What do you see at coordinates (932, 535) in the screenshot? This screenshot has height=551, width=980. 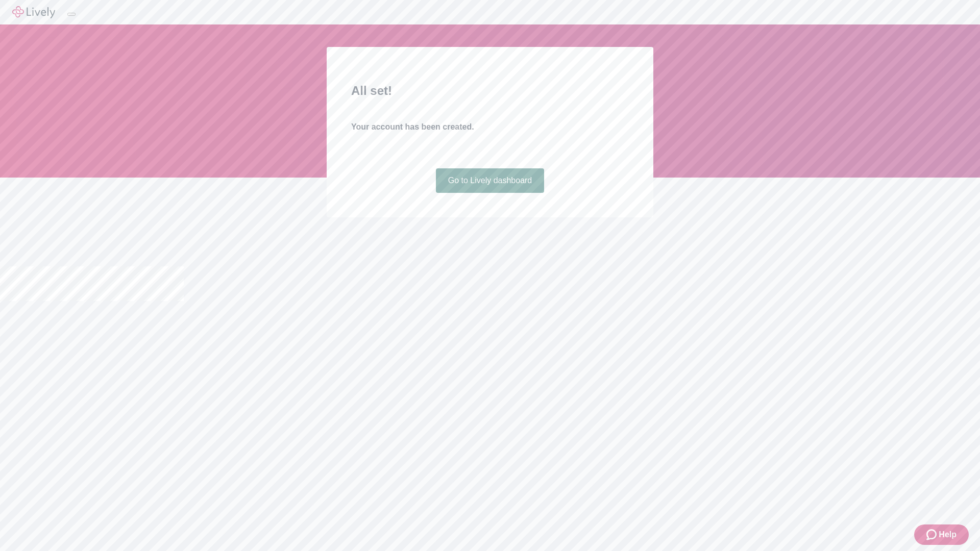 I see `svg: Zendesk support icon` at bounding box center [932, 535].